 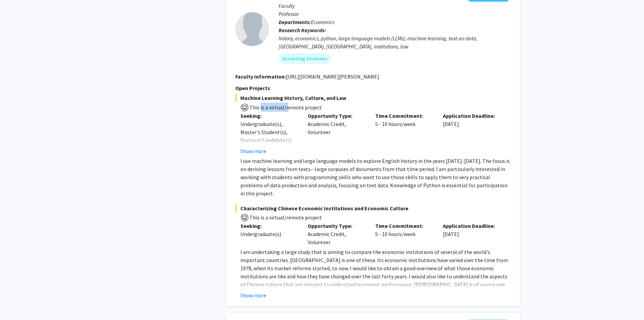 What do you see at coordinates (395, 43) in the screenshot?
I see `div: history, economics, python, large language models (LLMs), machine learning, text-as-data, [GEOGRA...` at bounding box center [395, 43].